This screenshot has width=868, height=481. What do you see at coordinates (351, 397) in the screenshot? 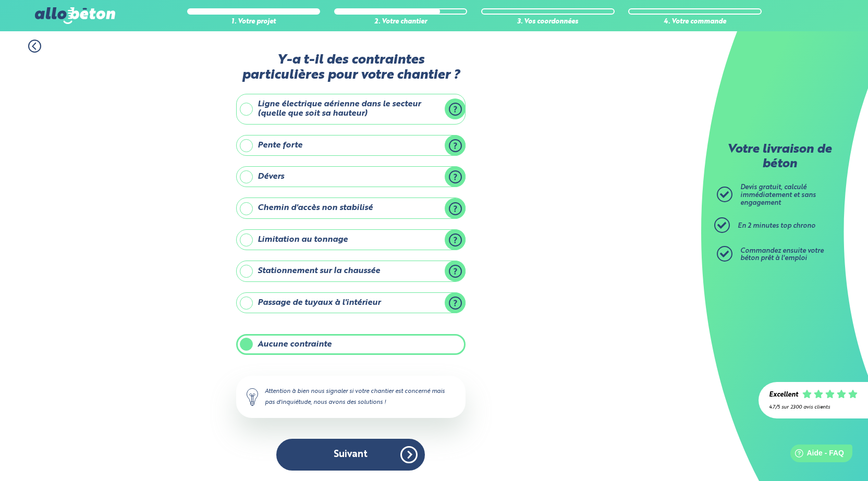
I see `div: Attention à bien nous signaler si votre chantier est concerné mais pas d'inquiétude, nous avons d...` at bounding box center [351, 397].